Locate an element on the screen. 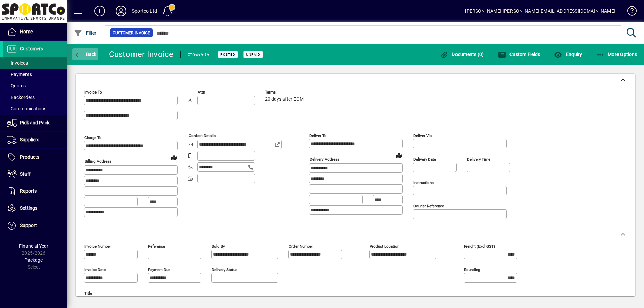 The width and height of the screenshot is (644, 308). span: Reports is located at coordinates (28, 191).